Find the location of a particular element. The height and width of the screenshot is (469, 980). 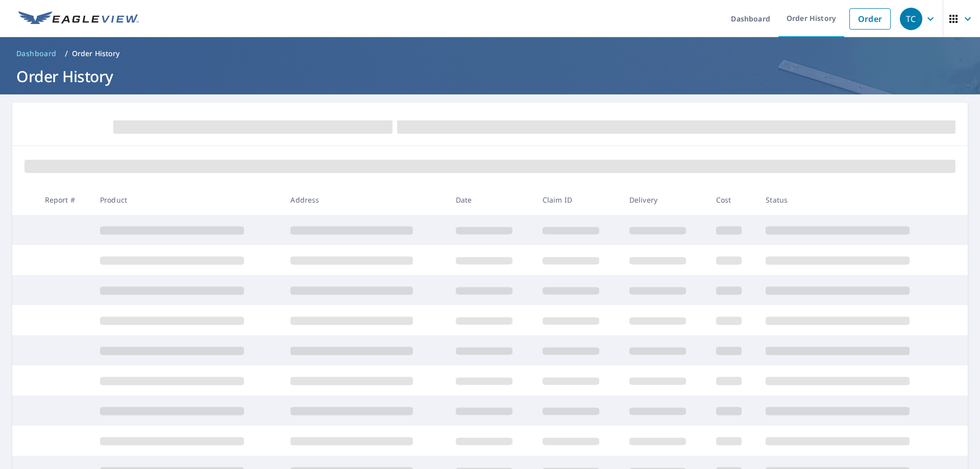

th: Status is located at coordinates (853, 200).